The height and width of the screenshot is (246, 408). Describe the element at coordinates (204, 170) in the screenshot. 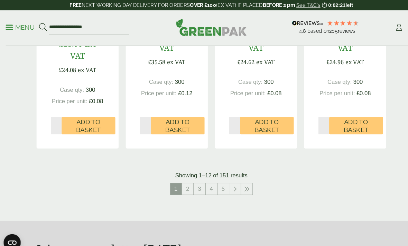

I see `p: Showing 1–12 of 151 results` at that location.